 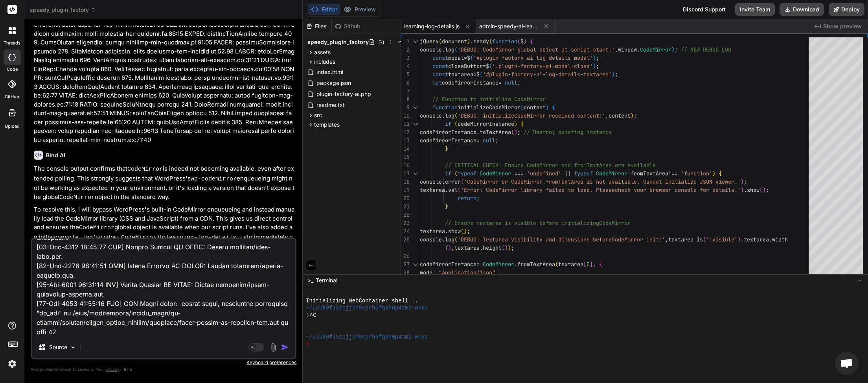 I want to click on span: Initializing WebContainer shell..., so click(x=362, y=301).